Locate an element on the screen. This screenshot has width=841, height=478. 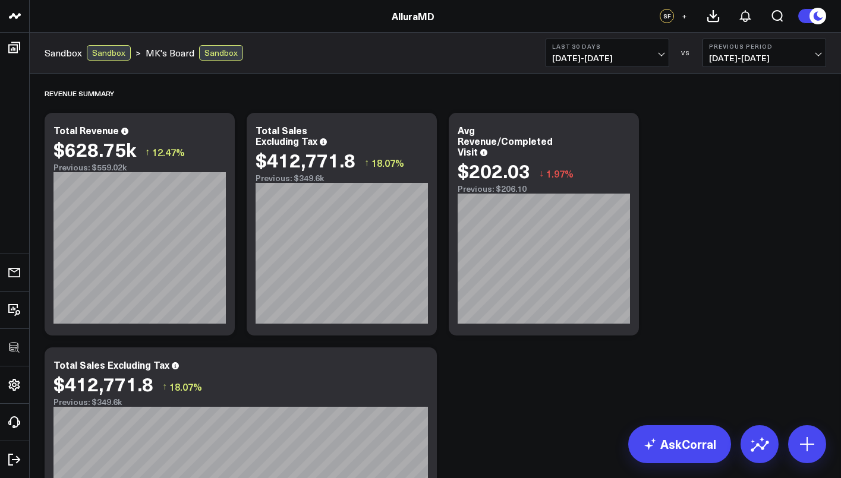
div: Previous: $206.10 is located at coordinates (544, 189).